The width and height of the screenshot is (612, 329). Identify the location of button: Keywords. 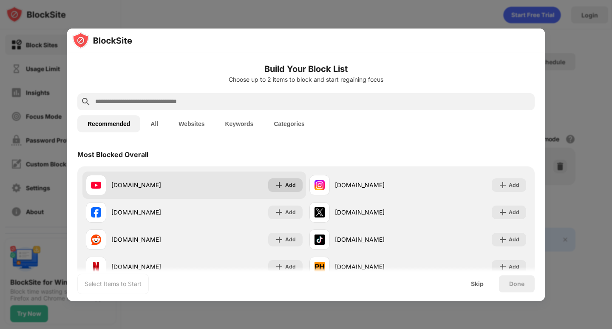
(239, 124).